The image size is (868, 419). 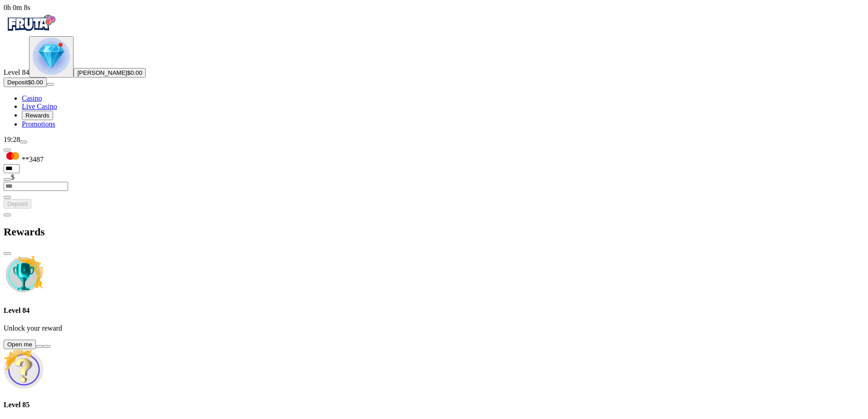 I want to click on img: Unlock reward icon, so click(x=24, y=369).